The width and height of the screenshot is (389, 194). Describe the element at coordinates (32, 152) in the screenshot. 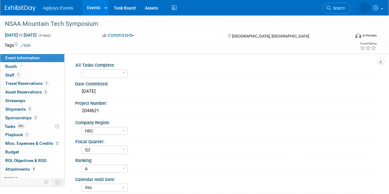

I see `a: Budget` at that location.